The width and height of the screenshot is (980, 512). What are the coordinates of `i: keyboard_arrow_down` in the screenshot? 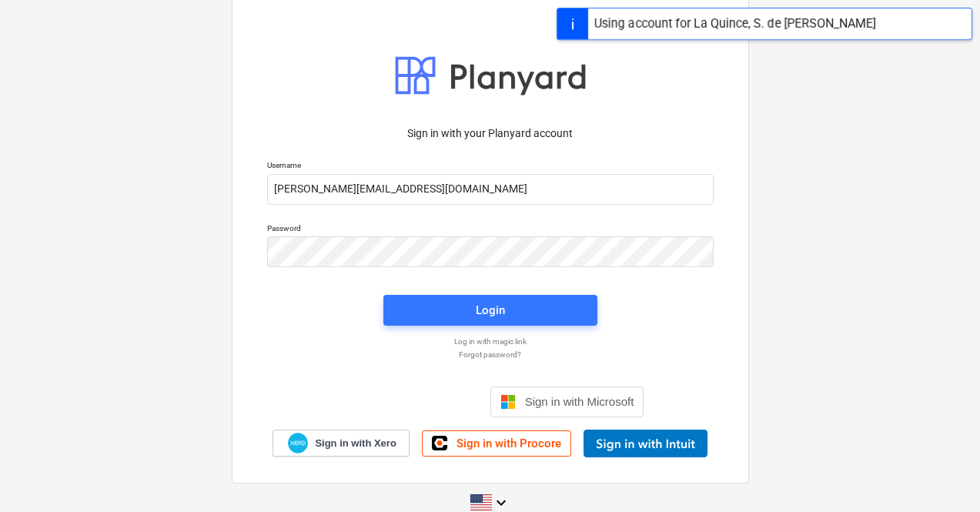 It's located at (501, 503).